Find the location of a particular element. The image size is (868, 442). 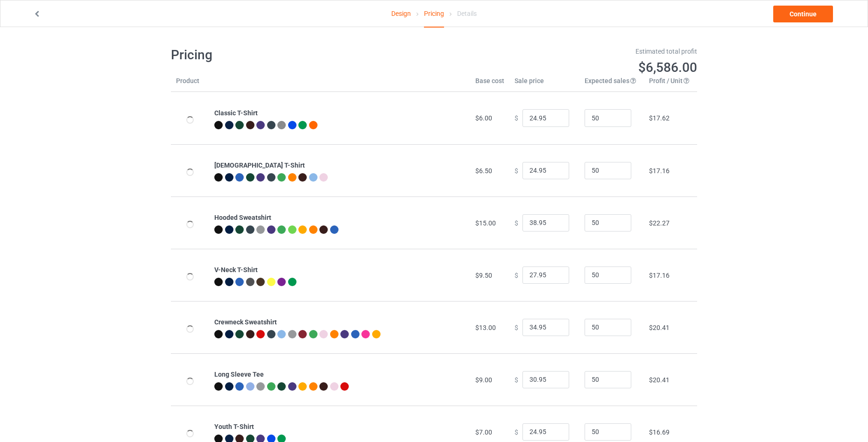

span: $6.00 is located at coordinates (484, 118).